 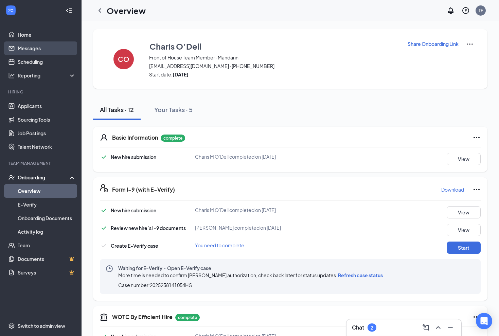 I want to click on p: Download, so click(x=452, y=189).